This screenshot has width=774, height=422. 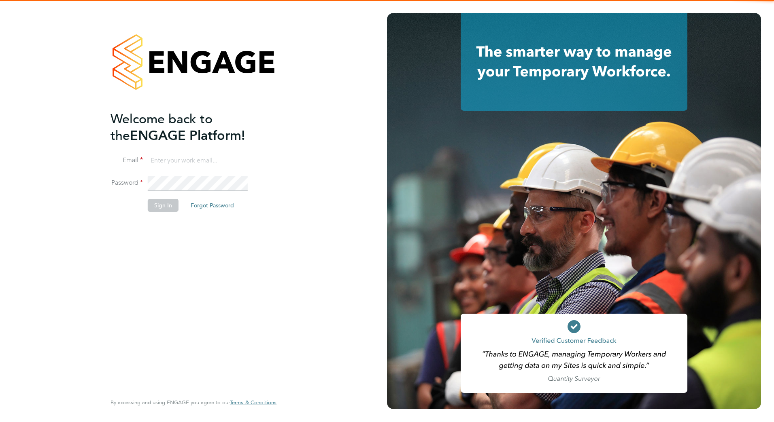 I want to click on a: Terms & Conditions, so click(x=253, y=403).